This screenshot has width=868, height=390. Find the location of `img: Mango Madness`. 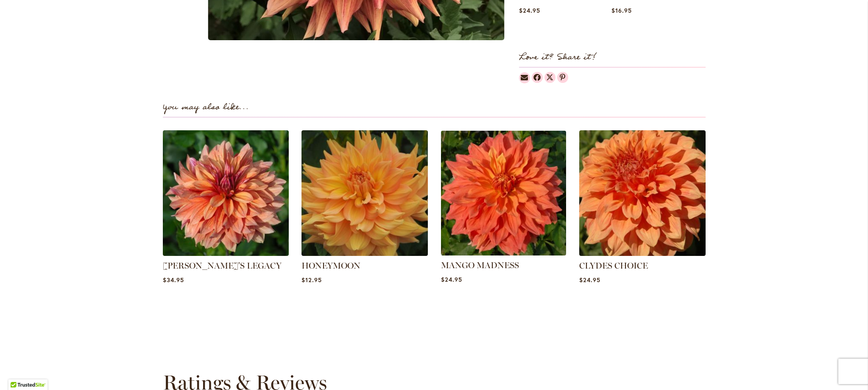

img: Mango Madness is located at coordinates (503, 193).